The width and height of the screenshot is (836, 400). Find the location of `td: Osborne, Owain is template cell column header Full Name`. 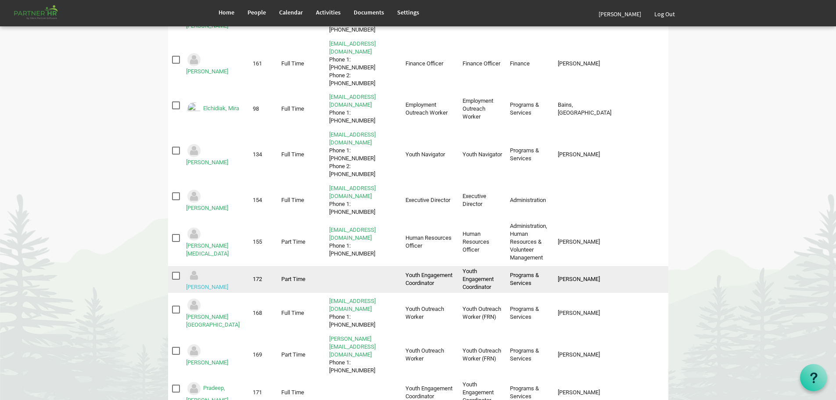

td: Osborne, Owain is template cell column header Full Name is located at coordinates (215, 355).